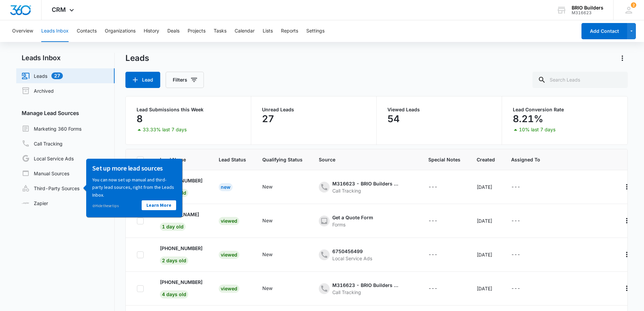 The image size is (644, 311). I want to click on div: M316623 - BRIO Builders - Ads, so click(367, 285).